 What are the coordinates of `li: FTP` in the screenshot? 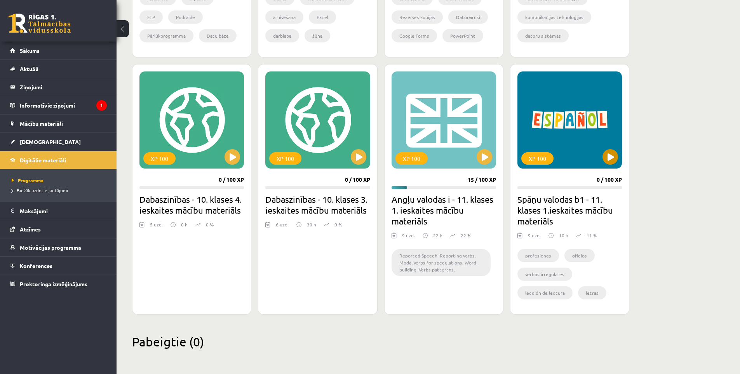 It's located at (151, 17).